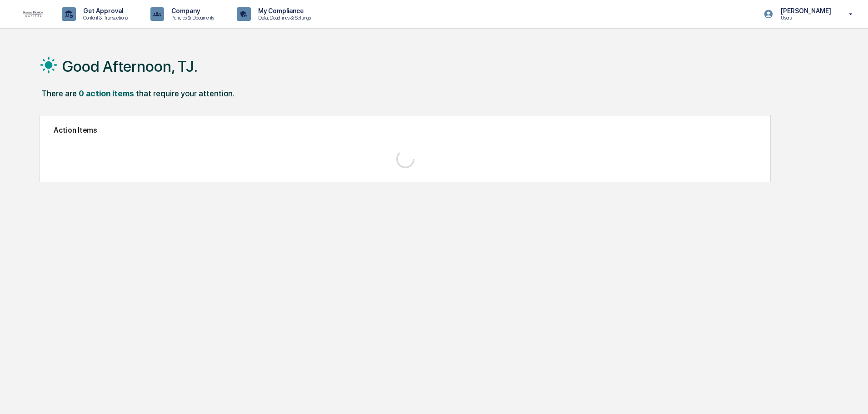 The width and height of the screenshot is (868, 414). Describe the element at coordinates (191, 11) in the screenshot. I see `p: Company` at that location.